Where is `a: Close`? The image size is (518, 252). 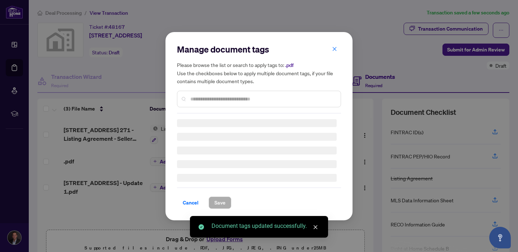
a: Close is located at coordinates (316, 227).